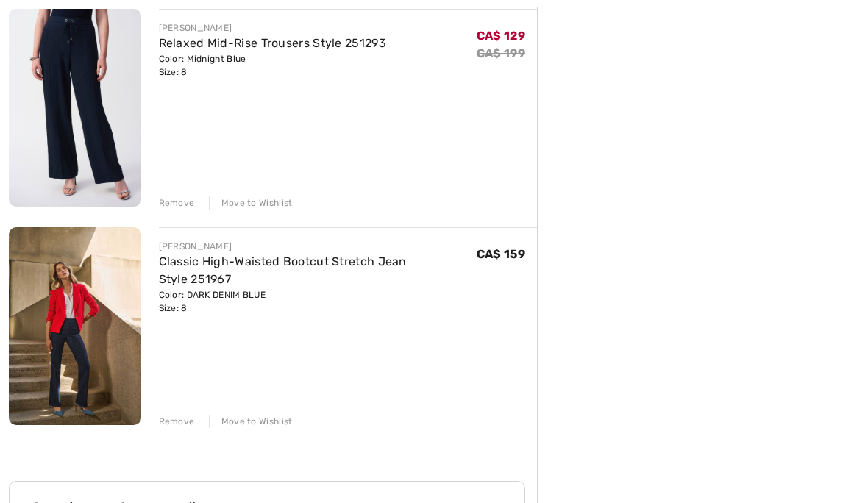 This screenshot has height=503, width=868. What do you see at coordinates (501, 36) in the screenshot?
I see `span: CA$ 129` at bounding box center [501, 36].